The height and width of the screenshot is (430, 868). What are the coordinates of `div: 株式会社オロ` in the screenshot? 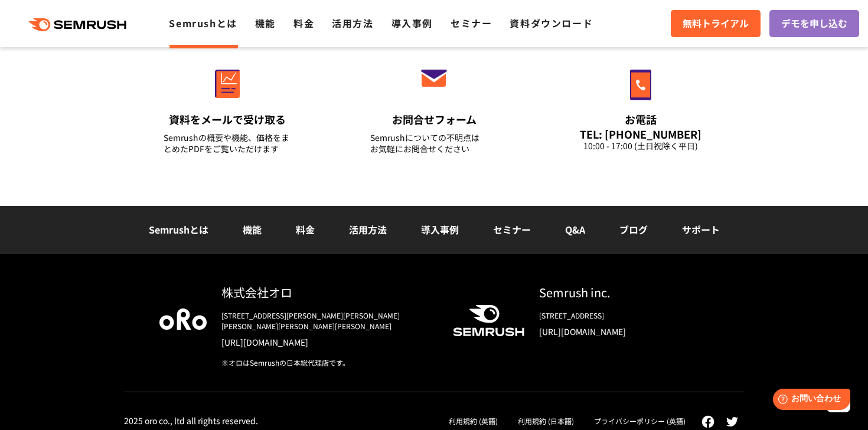 It's located at (327, 292).